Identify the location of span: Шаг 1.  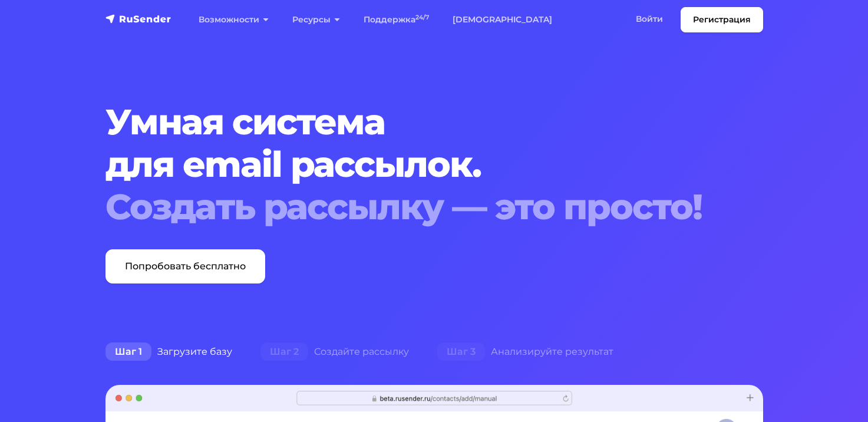
(128, 352).